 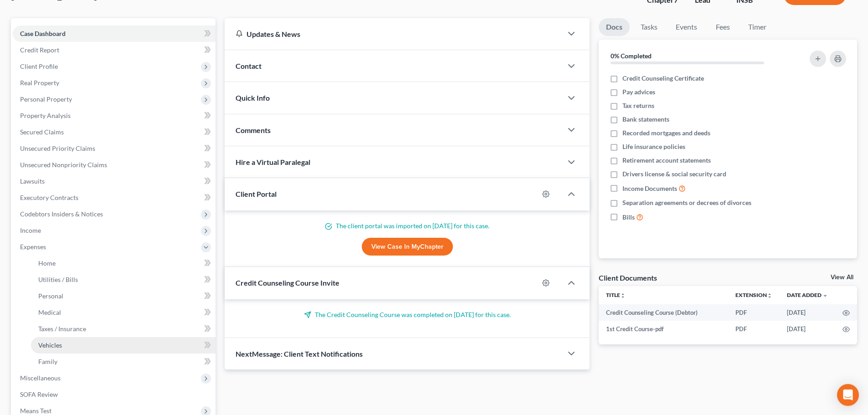 I want to click on span: Tax returns, so click(x=638, y=106).